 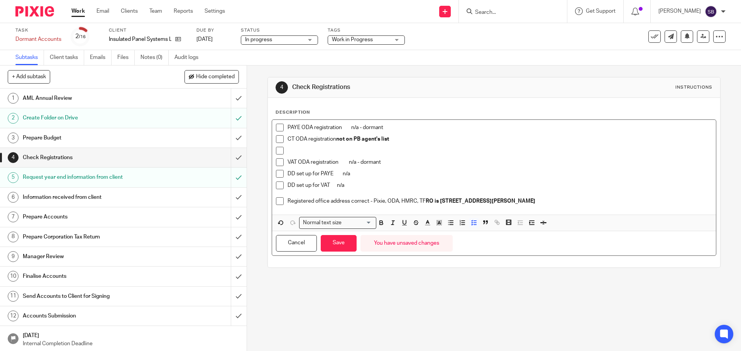 What do you see at coordinates (499, 139) in the screenshot?
I see `p: CT ODA registration` at bounding box center [499, 139].